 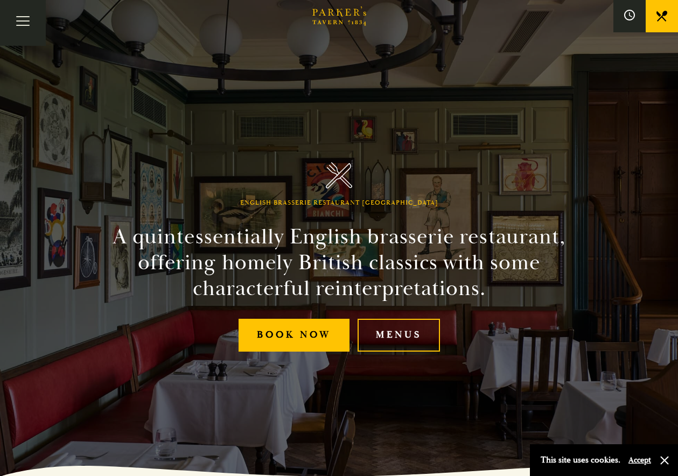 I want to click on button: Close and accept, so click(x=664, y=460).